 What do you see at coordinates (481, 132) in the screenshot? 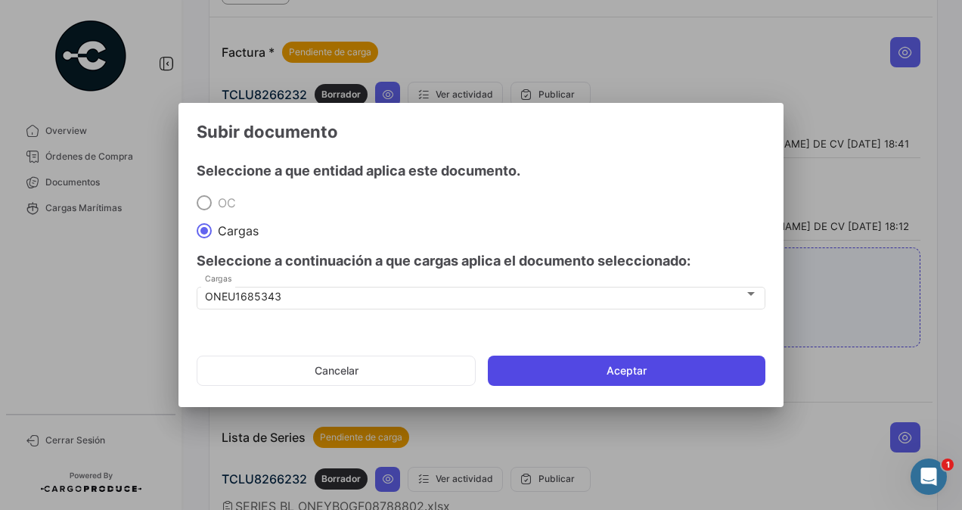
I see `h3: Subir documento` at bounding box center [481, 132].